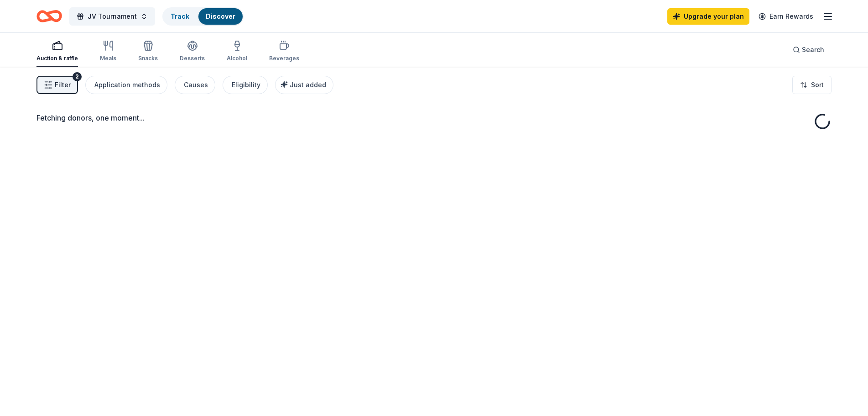 This screenshot has height=416, width=868. What do you see at coordinates (237, 59) in the screenshot?
I see `div: Alcohol` at bounding box center [237, 59].